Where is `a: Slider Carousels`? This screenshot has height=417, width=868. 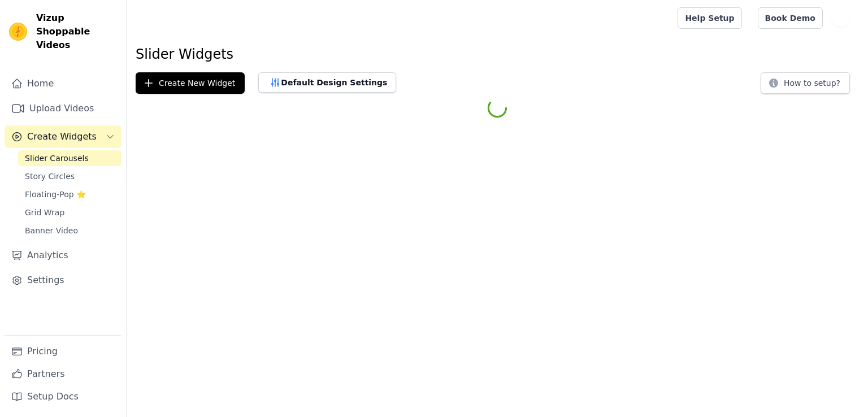 a: Slider Carousels is located at coordinates (70, 158).